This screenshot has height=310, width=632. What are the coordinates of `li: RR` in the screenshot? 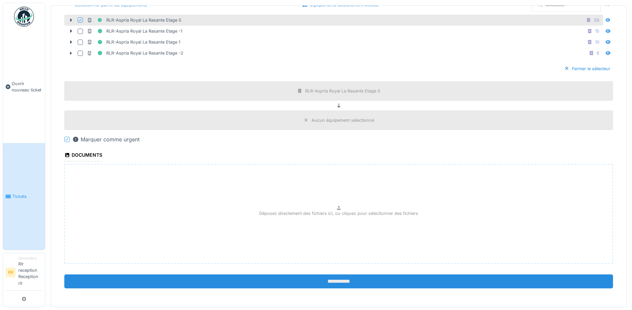 It's located at (11, 273).